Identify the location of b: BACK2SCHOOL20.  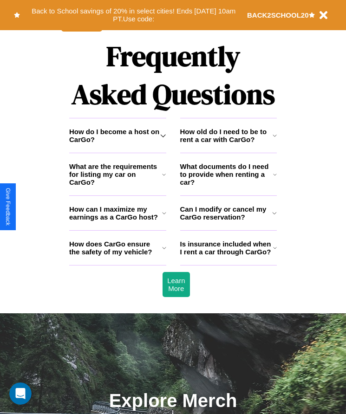
(278, 15).